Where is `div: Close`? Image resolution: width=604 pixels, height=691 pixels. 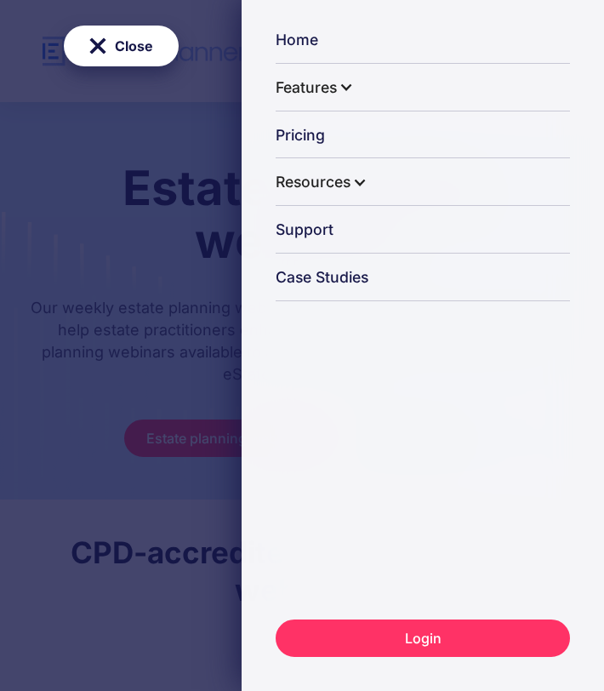 div: Close is located at coordinates (134, 46).